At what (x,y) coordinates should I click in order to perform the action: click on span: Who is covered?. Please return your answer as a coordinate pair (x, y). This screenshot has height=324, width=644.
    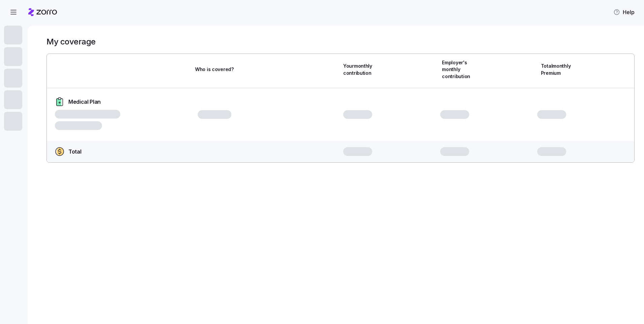
    Looking at the image, I should click on (214, 69).